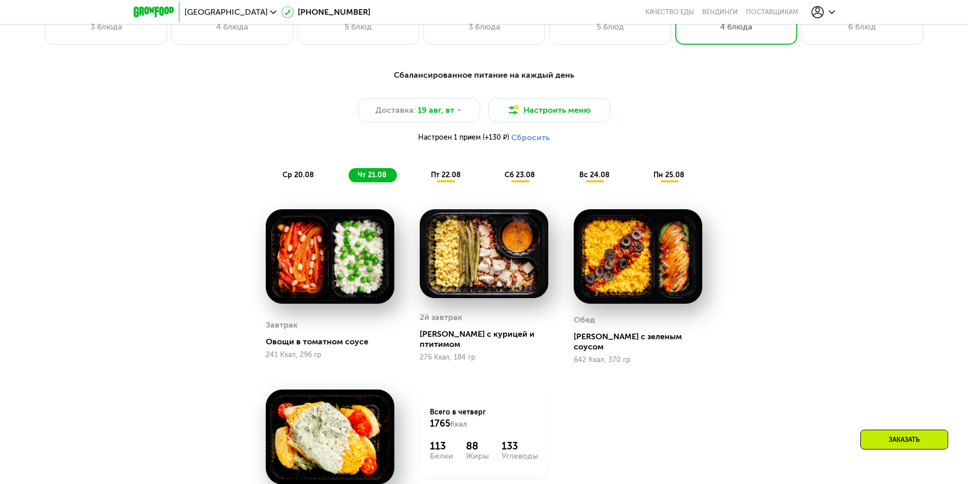 The width and height of the screenshot is (968, 484). I want to click on span: 1765, so click(440, 424).